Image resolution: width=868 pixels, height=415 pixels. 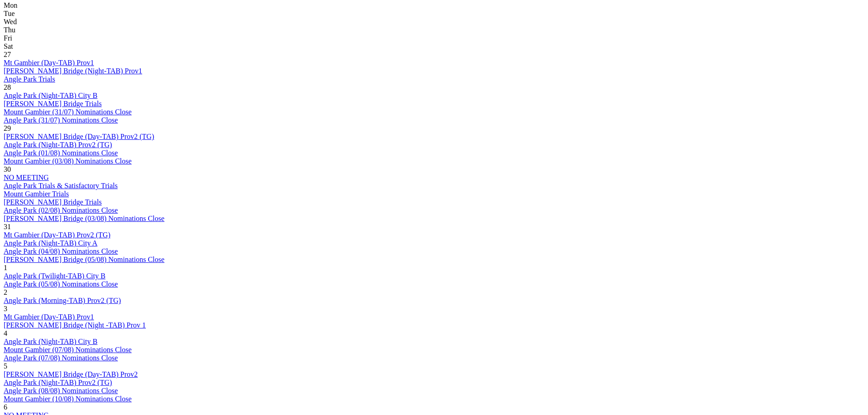 What do you see at coordinates (67, 112) in the screenshot?
I see `a: Mount Gambier (31/07) Nominations Close` at bounding box center [67, 112].